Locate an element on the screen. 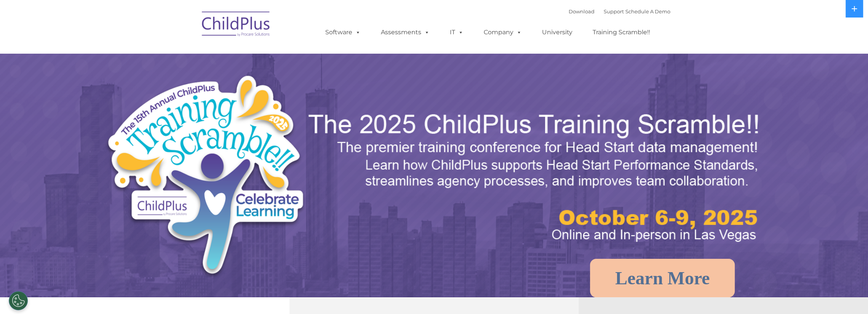 This screenshot has width=868, height=314. a: Schedule A Demo is located at coordinates (648, 12).